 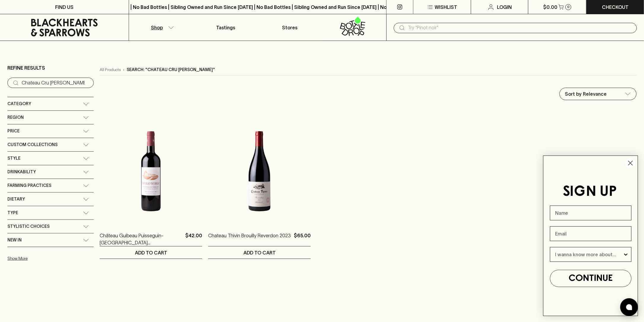 What do you see at coordinates (589, 255) in the screenshot?
I see `input: I wanna know more about...` at bounding box center [589, 255].